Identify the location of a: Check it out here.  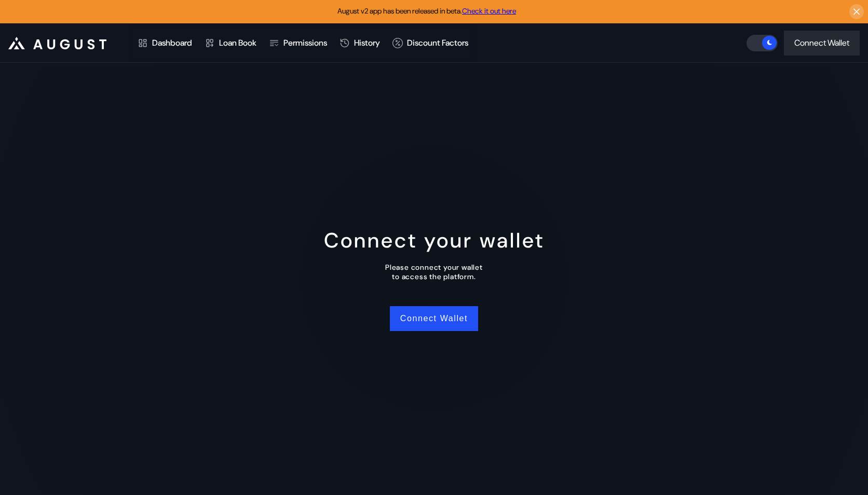
(489, 11).